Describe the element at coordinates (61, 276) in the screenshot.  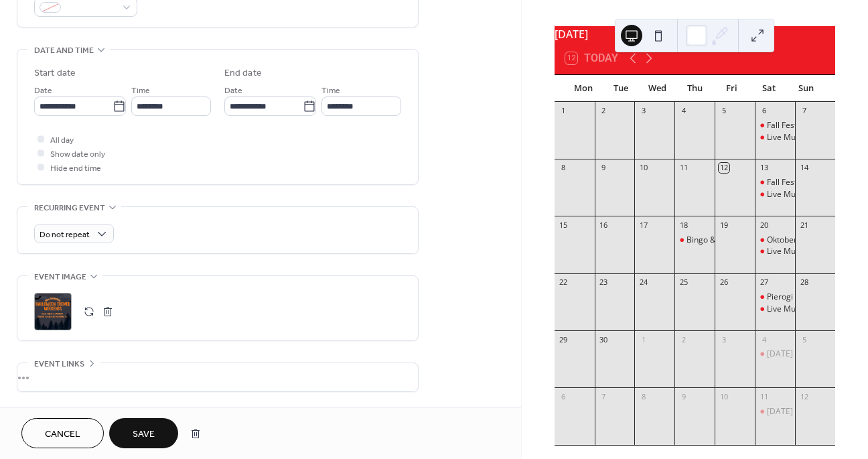
I see `span: Event image` at that location.